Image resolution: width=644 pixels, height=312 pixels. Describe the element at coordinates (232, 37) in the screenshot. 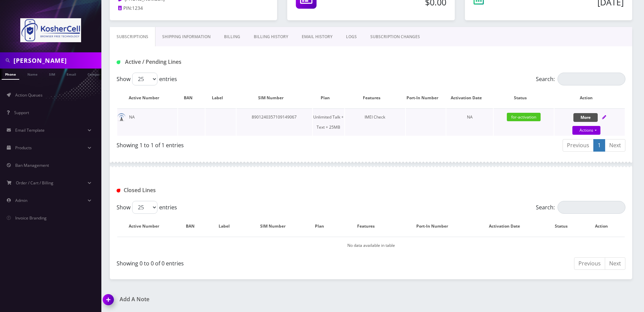

I see `a: Billing` at that location.